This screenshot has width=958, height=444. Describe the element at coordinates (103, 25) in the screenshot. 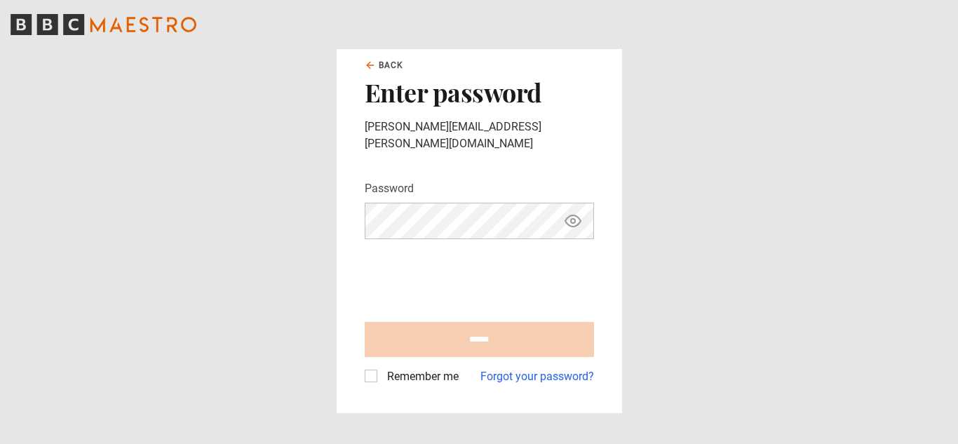

I see `a: BBC Maestro` at that location.